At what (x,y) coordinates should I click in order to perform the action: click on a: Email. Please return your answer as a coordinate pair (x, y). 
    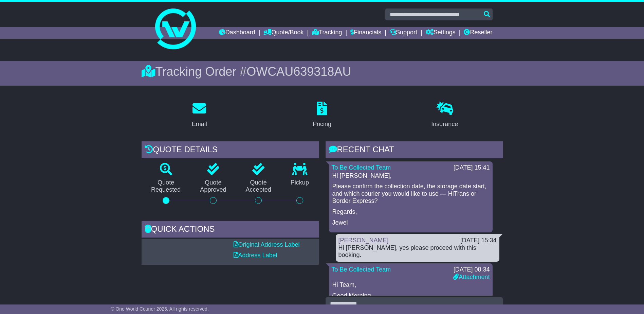
    Looking at the image, I should click on (199, 115).